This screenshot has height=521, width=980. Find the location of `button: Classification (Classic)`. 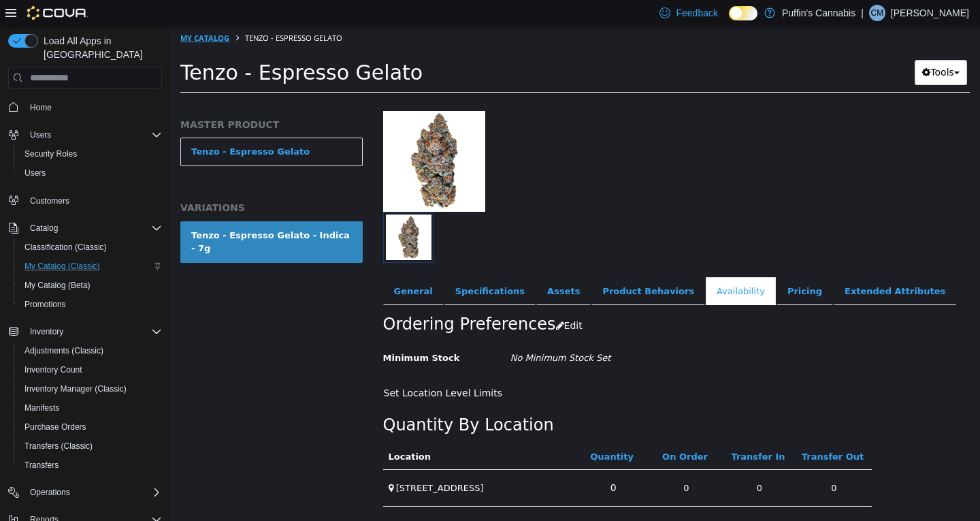

button: Classification (Classic) is located at coordinates (90, 247).